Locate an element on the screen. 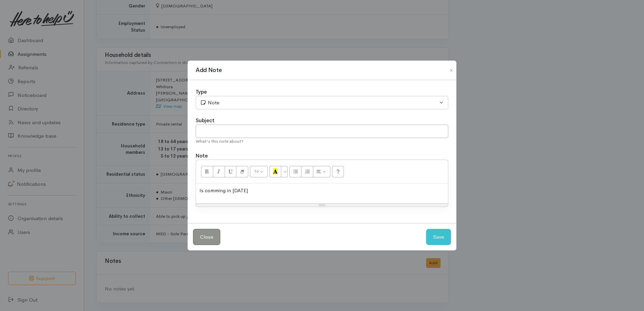  div: Note is located at coordinates (319, 103).